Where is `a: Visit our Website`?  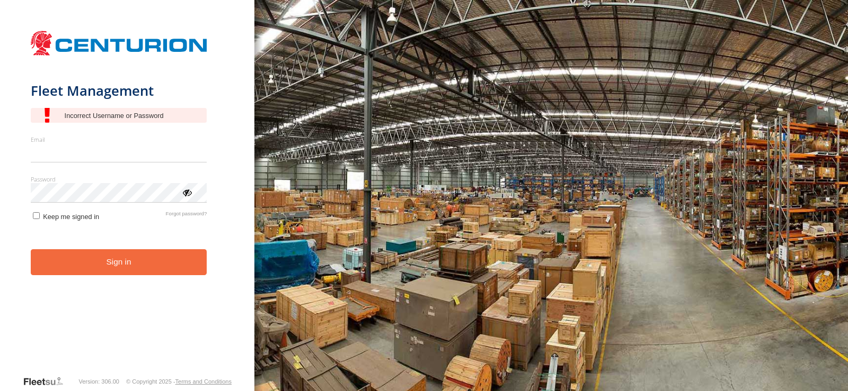
a: Visit our Website is located at coordinates (47, 382).